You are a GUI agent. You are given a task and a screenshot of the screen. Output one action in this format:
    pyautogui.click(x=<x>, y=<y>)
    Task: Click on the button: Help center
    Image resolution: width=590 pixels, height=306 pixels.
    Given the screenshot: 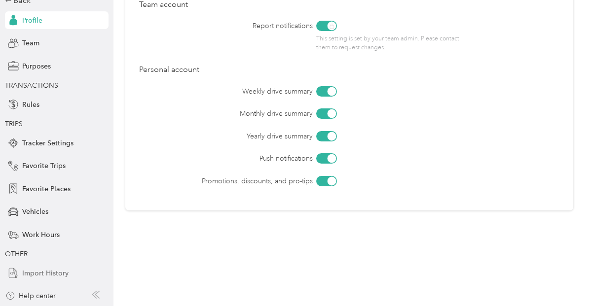 What is the action you would take?
    pyautogui.click(x=31, y=296)
    